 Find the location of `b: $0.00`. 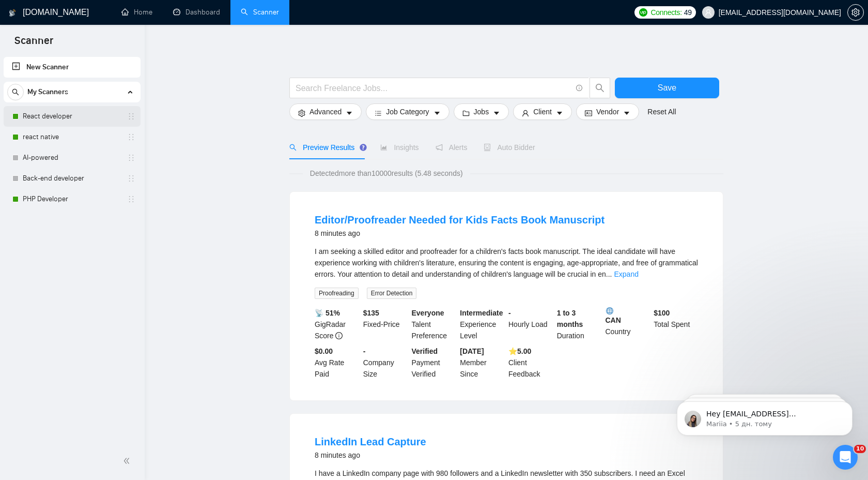

b: $0.00 is located at coordinates (323, 351).